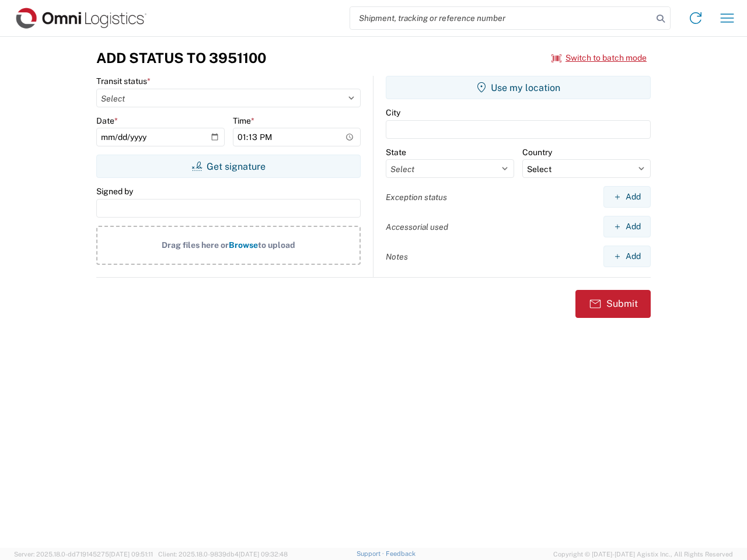 The image size is (747, 560). I want to click on label: Transit status, so click(123, 81).